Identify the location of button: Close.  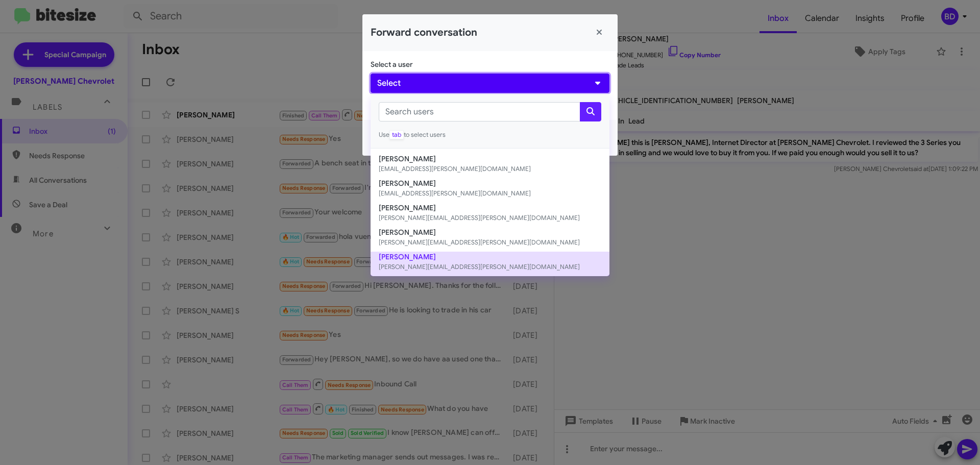
(599, 33).